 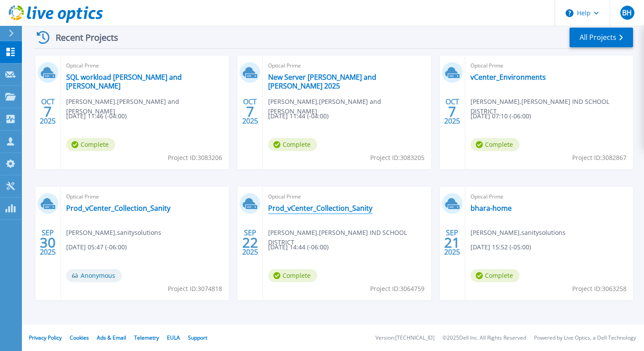 I want to click on a: Telemetry, so click(x=146, y=338).